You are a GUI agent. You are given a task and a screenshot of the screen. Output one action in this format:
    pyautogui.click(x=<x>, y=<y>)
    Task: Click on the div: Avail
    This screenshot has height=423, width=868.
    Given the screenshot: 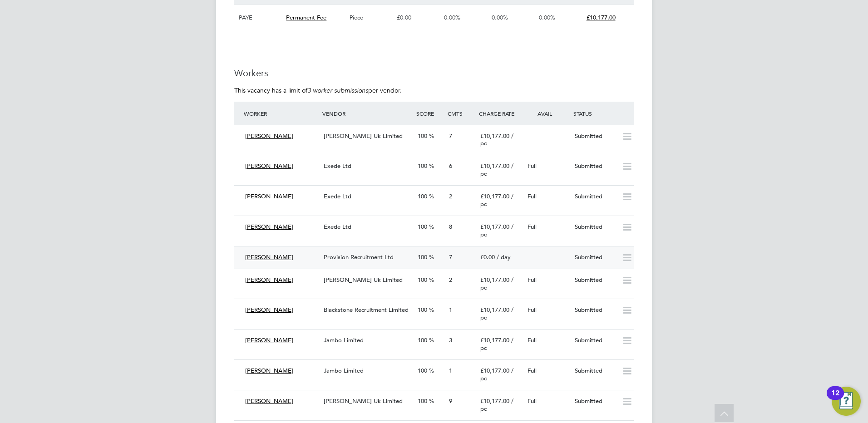 What is the action you would take?
    pyautogui.click(x=548, y=114)
    